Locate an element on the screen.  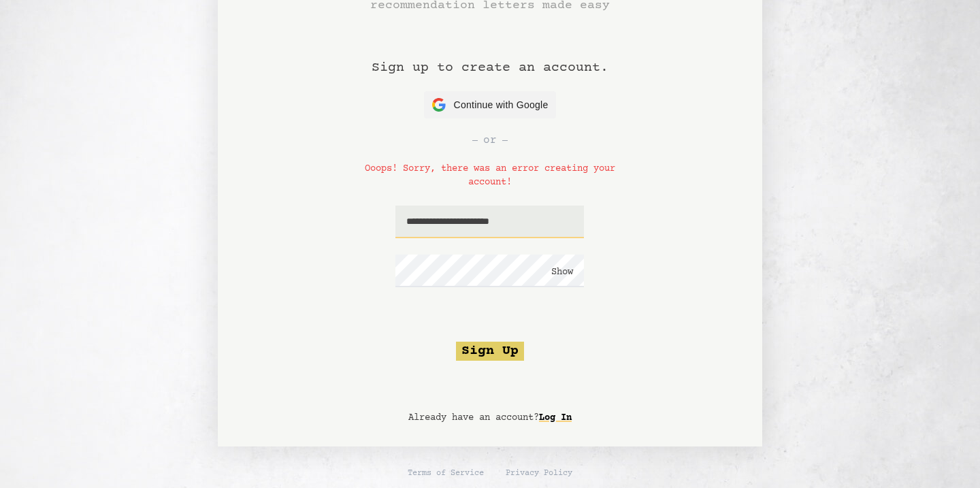
a: Terms of Service is located at coordinates (446, 474).